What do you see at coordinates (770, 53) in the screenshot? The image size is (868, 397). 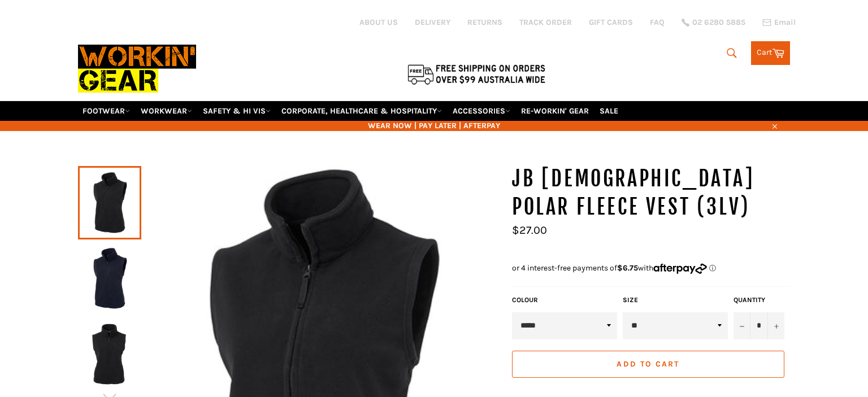 I see `a: Cart` at bounding box center [770, 53].